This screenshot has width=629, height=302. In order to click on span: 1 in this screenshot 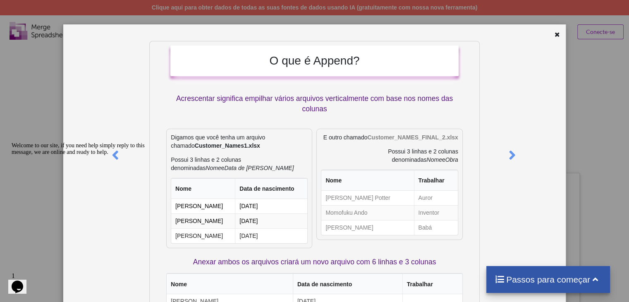, I will do `click(5, 7)`.